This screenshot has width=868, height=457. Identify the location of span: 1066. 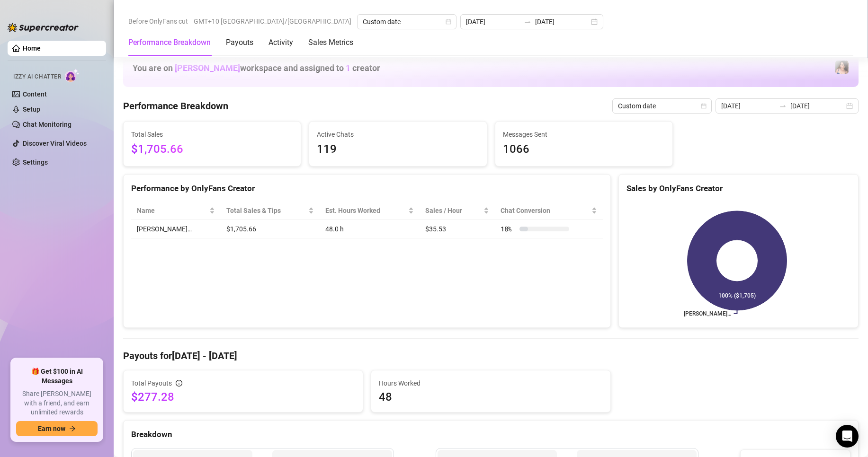
(584, 149).